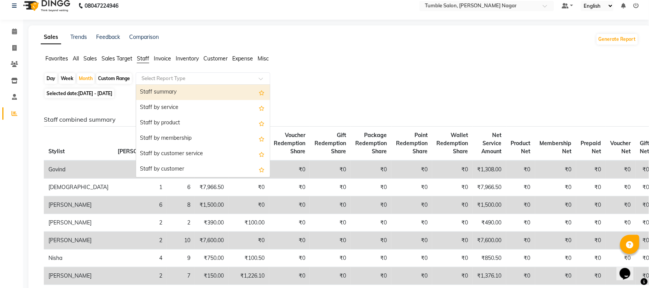  Describe the element at coordinates (453, 143) in the screenshot. I see `span: Wallet Redemption Share` at that location.